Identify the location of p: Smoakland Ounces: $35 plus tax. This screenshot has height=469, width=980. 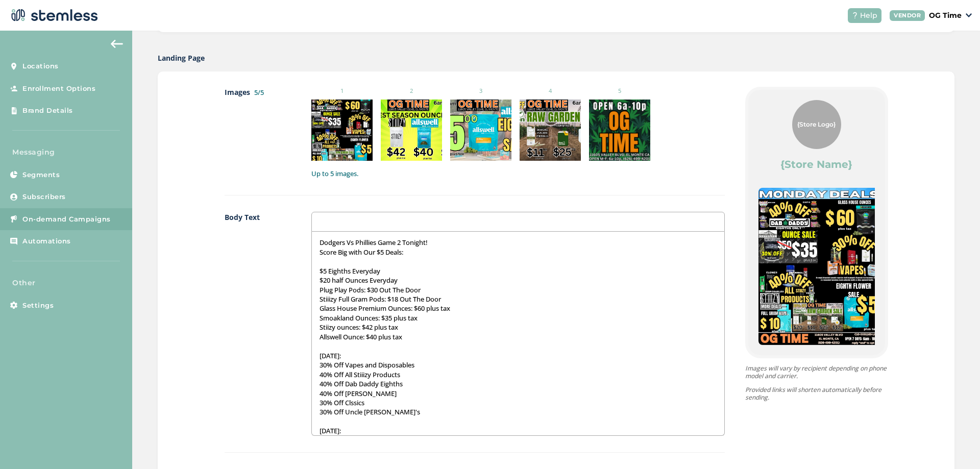
(518, 318).